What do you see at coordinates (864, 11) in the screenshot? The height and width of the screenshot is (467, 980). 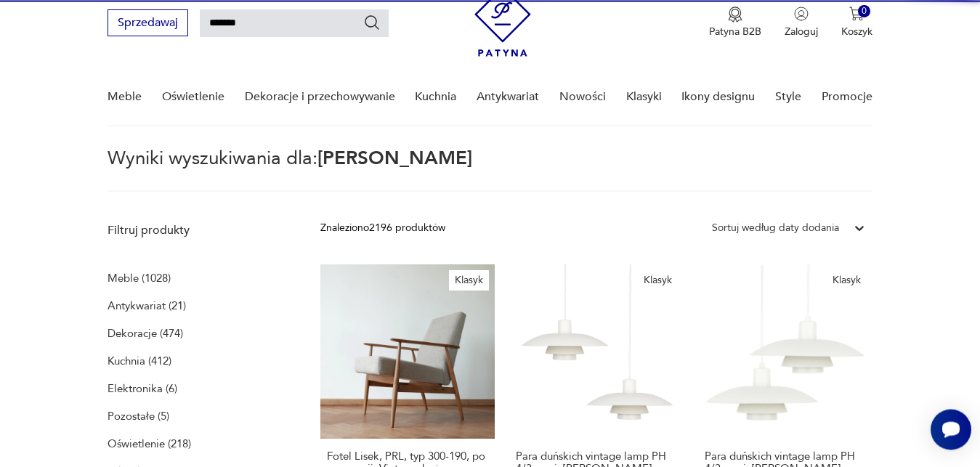 I see `div: 0` at bounding box center [864, 11].